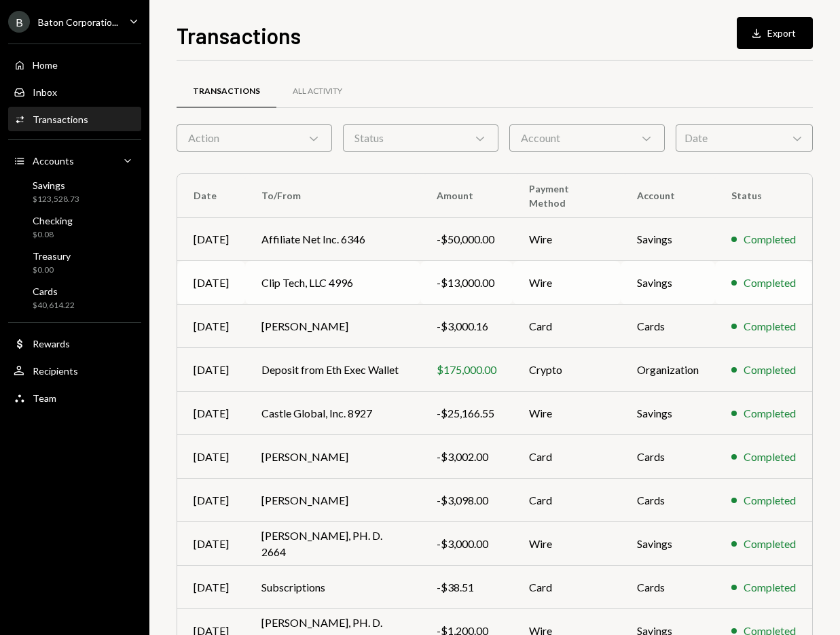 The width and height of the screenshot is (840, 635). I want to click on div: Recipients, so click(55, 370).